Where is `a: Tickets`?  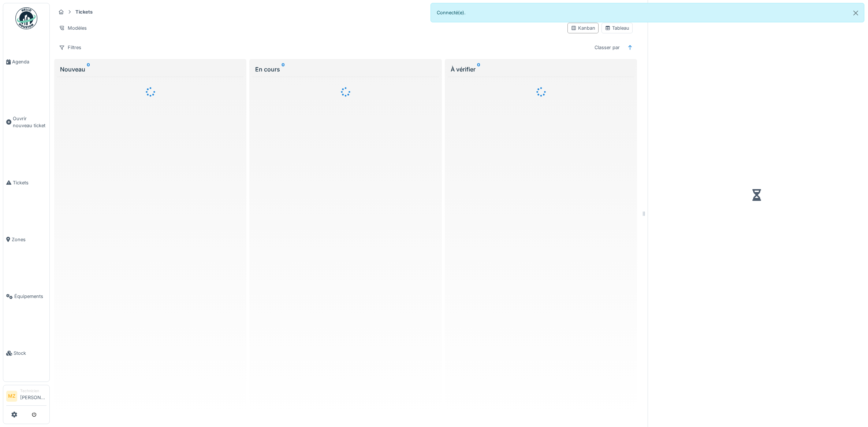
a: Tickets is located at coordinates (26, 182).